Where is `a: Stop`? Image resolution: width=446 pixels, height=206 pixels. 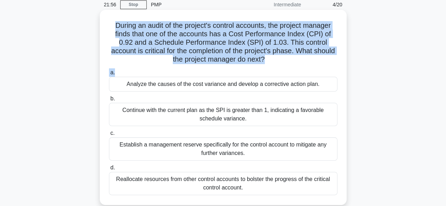
a: Stop is located at coordinates (133, 5).